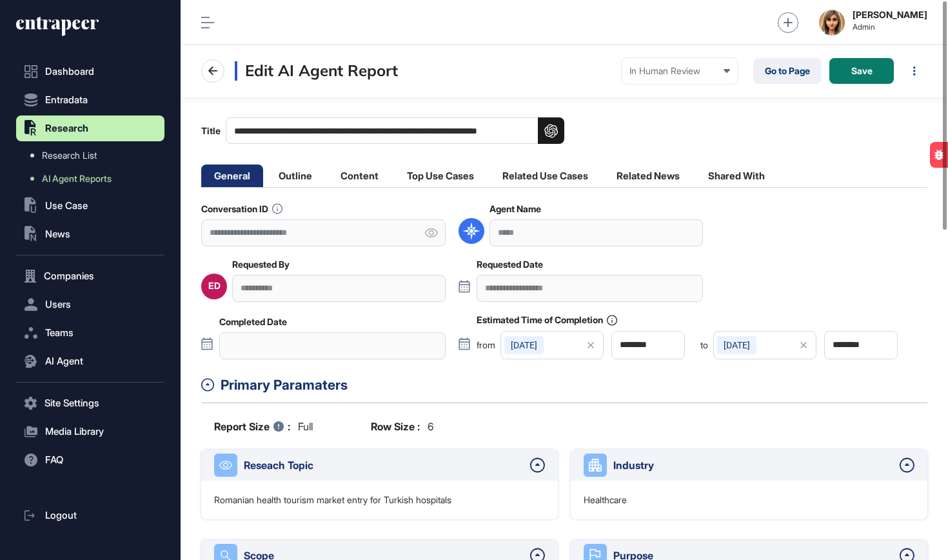  Describe the element at coordinates (384, 465) in the screenshot. I see `div: Reseach Topic` at that location.